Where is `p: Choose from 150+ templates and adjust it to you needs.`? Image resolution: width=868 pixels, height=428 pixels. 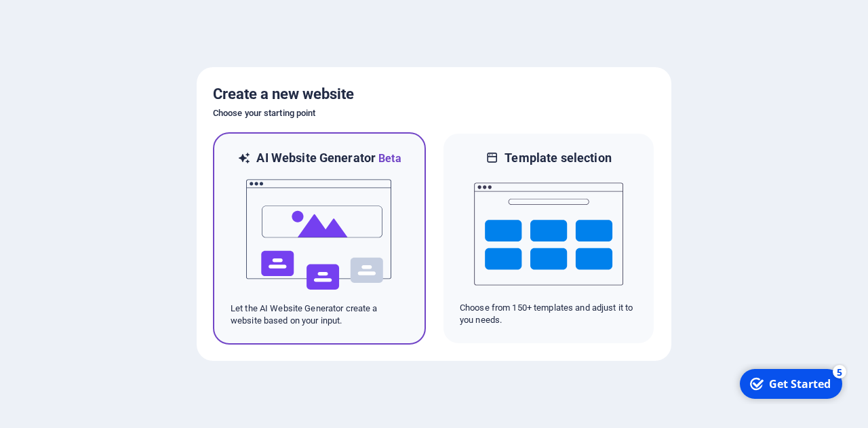 p: Choose from 150+ templates and adjust it to you needs. is located at coordinates (549, 314).